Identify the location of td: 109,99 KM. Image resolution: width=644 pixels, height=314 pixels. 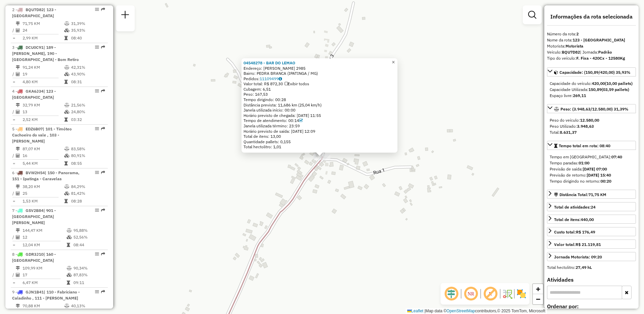
(44, 268).